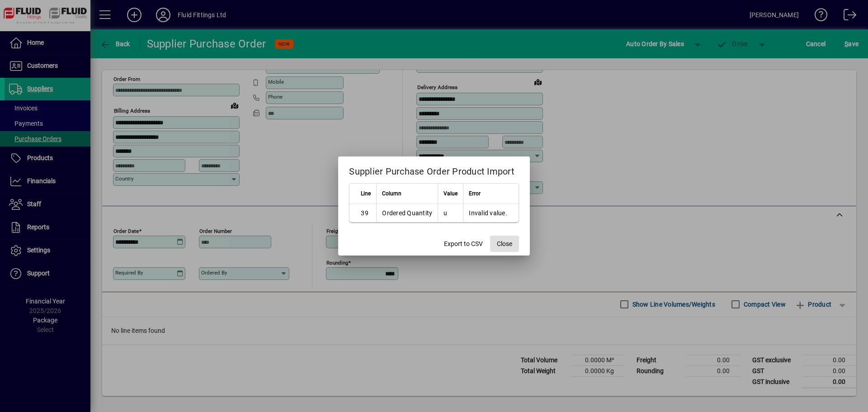  What do you see at coordinates (463, 244) in the screenshot?
I see `button: Export to CSV` at bounding box center [463, 244].